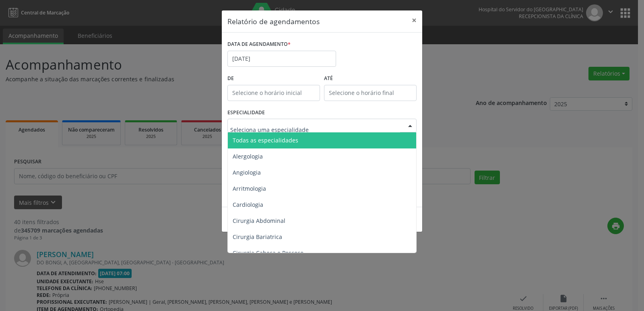  I want to click on button: Close, so click(414, 20).